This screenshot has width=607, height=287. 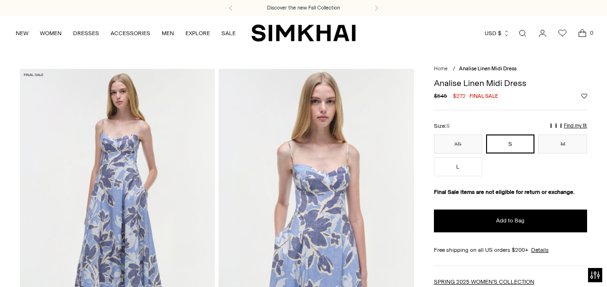 What do you see at coordinates (484, 281) in the screenshot?
I see `a: SPRING 2025 WOMEN'S COLLECTION` at bounding box center [484, 281].